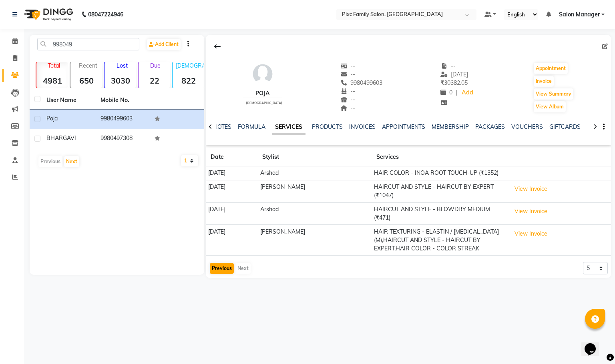  I want to click on img: logo, so click(48, 15).